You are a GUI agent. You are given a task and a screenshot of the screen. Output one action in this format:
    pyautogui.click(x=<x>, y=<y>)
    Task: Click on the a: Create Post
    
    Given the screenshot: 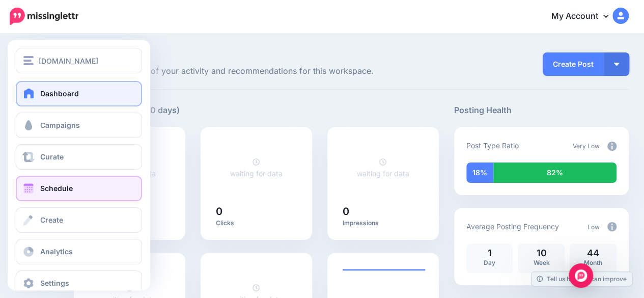 What is the action you would take?
    pyautogui.click(x=573, y=65)
    